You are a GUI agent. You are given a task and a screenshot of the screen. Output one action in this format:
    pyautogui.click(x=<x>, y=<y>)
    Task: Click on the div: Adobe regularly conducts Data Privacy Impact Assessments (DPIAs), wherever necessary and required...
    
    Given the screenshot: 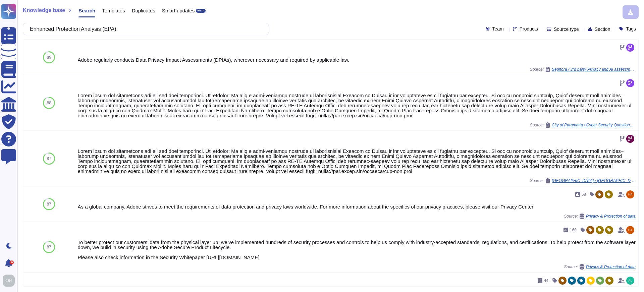 What is the action you would take?
    pyautogui.click(x=357, y=59)
    